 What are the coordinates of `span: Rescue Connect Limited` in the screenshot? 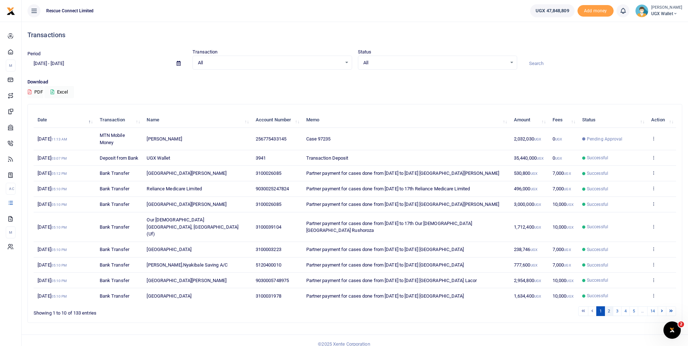 It's located at (70, 11).